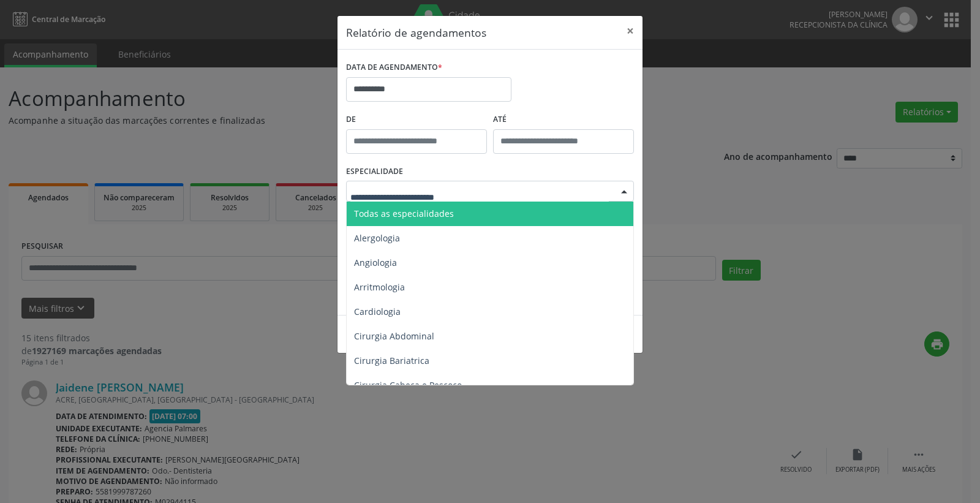 Image resolution: width=980 pixels, height=503 pixels. What do you see at coordinates (416, 32) in the screenshot?
I see `h5: Relatório de agendamentos` at bounding box center [416, 32].